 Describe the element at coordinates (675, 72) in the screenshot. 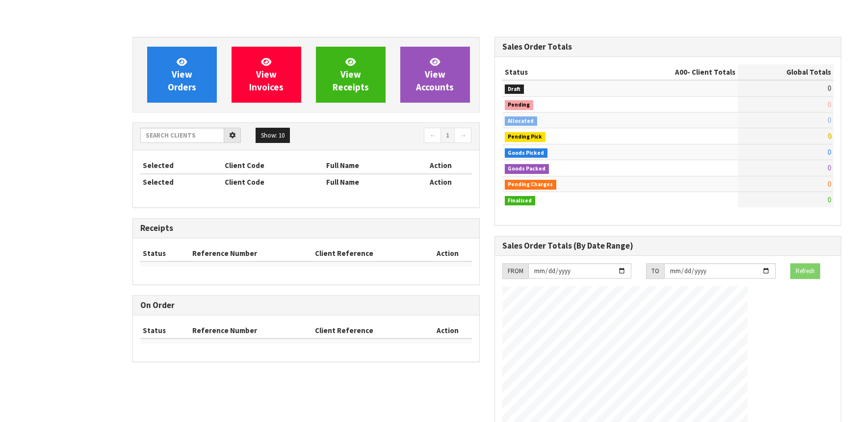

I see `th: - Client Totals` at that location.